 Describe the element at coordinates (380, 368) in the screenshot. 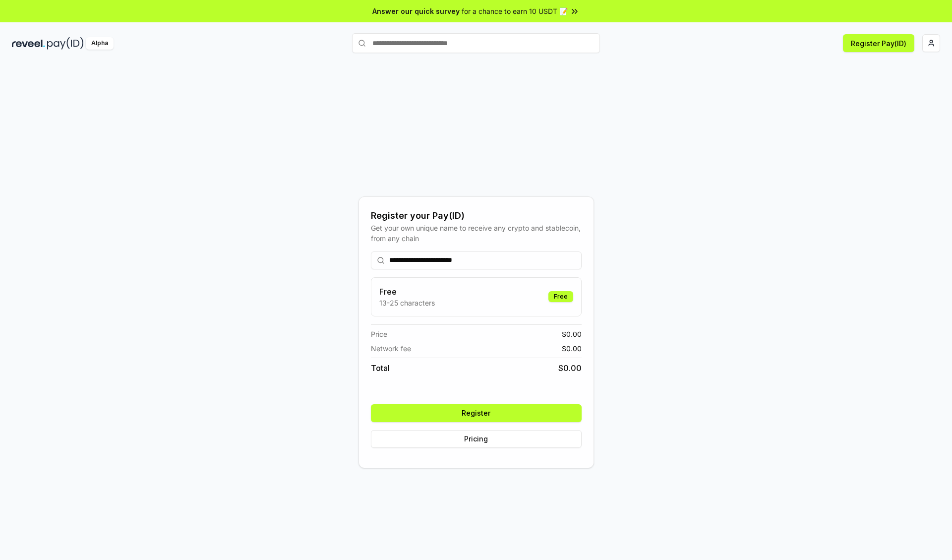

I see `span: Total` at that location.